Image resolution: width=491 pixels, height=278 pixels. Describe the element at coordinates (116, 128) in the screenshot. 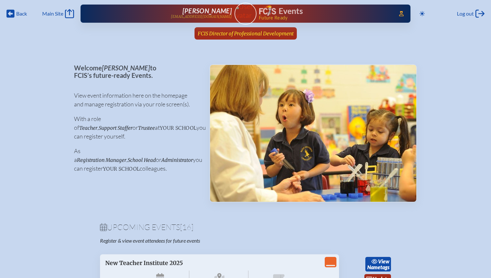

I see `span: Support Staffer` at that location.